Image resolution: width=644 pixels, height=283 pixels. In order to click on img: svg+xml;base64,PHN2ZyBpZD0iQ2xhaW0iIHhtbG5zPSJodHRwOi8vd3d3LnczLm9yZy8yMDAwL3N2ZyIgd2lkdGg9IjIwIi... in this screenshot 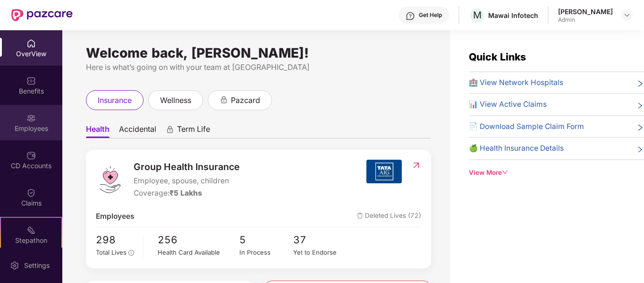, I will do `click(31, 192)`.